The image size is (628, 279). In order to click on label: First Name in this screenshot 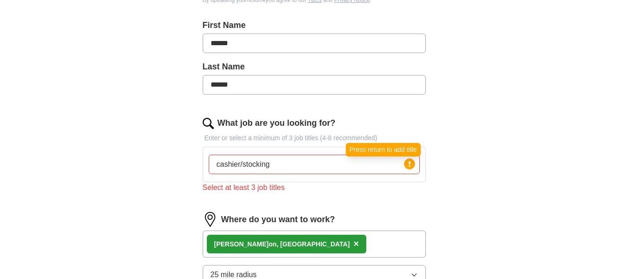, I will do `click(314, 25)`.